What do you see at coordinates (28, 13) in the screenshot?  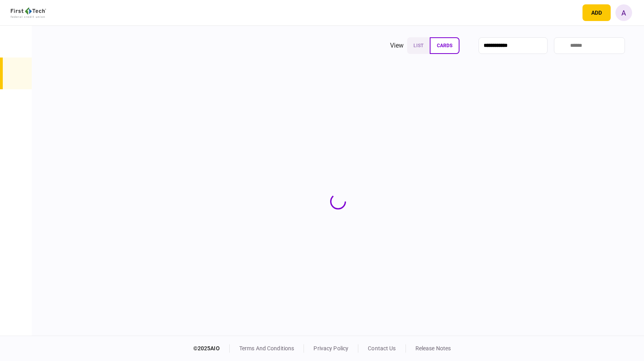 I see `img: client company logo` at bounding box center [28, 13].